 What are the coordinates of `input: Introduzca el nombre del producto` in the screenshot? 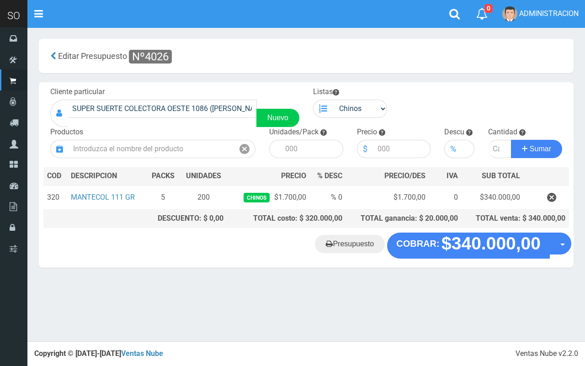 It's located at (151, 149).